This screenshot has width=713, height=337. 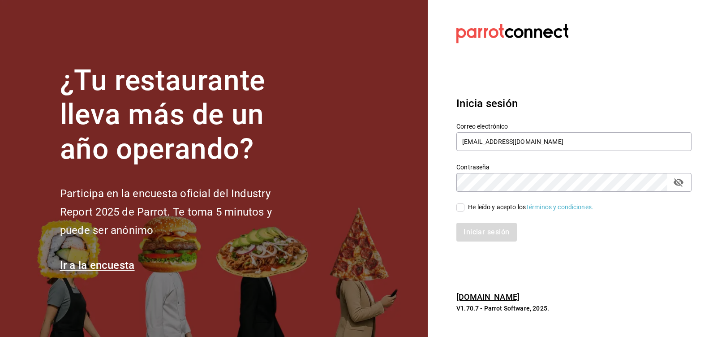 What do you see at coordinates (574, 167) in the screenshot?
I see `label: Contraseña` at bounding box center [574, 167].